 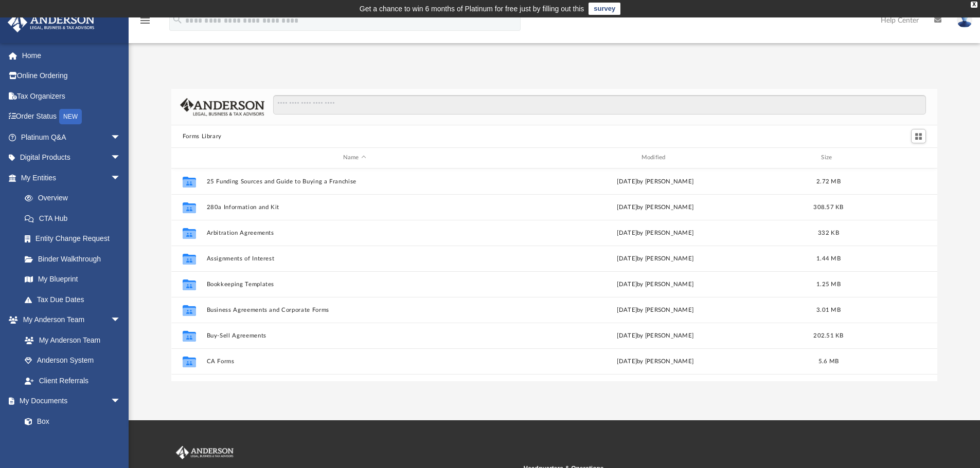 What do you see at coordinates (72, 381) in the screenshot?
I see `a: Client Referrals` at bounding box center [72, 381].